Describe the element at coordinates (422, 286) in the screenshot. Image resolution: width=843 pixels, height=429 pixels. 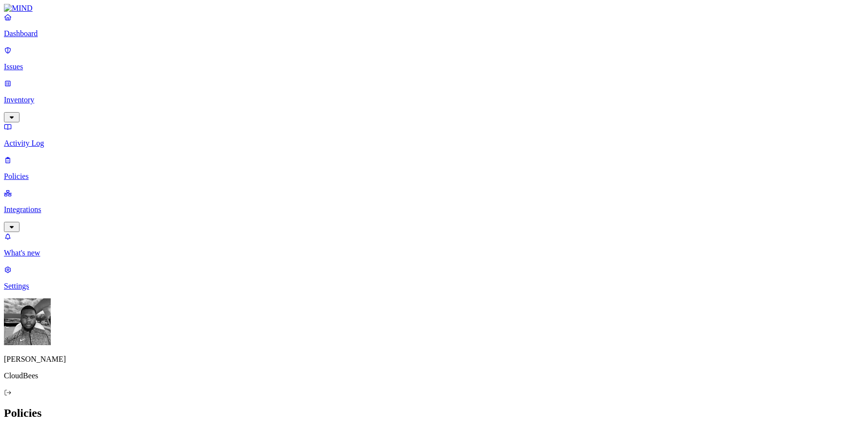
I see `p: Settings` at that location.